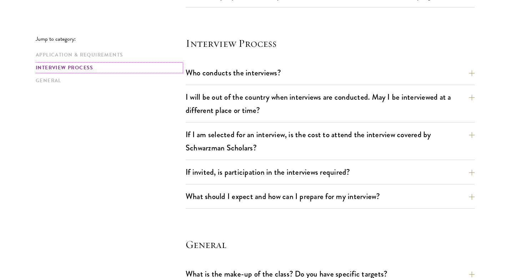  What do you see at coordinates (330, 196) in the screenshot?
I see `button: What should I expect and how can I prepare for my interview?` at bounding box center [330, 196].